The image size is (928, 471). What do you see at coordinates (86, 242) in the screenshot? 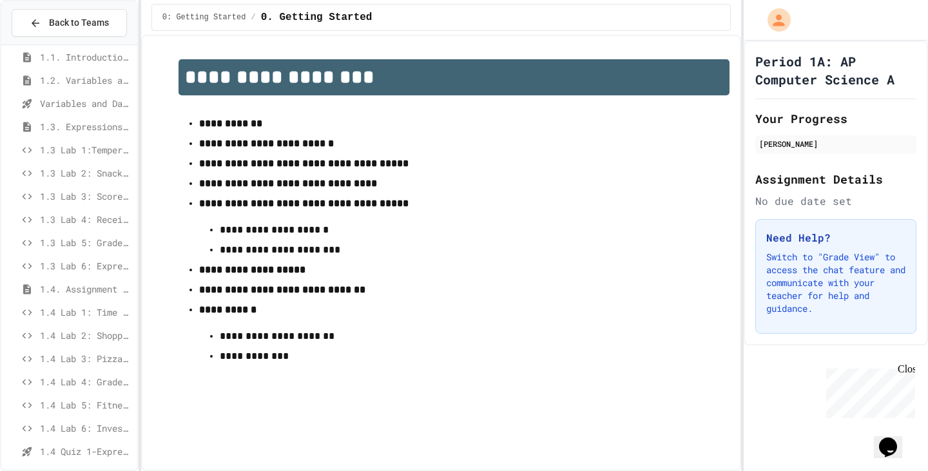
I see `span: 1.3 Lab 5: Grade Calculator Pro` at bounding box center [86, 242].